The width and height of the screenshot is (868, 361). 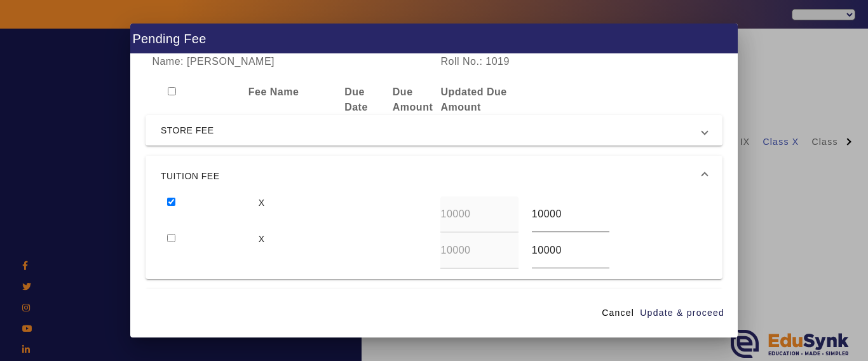 I want to click on button: Update & proceed, so click(x=682, y=313).